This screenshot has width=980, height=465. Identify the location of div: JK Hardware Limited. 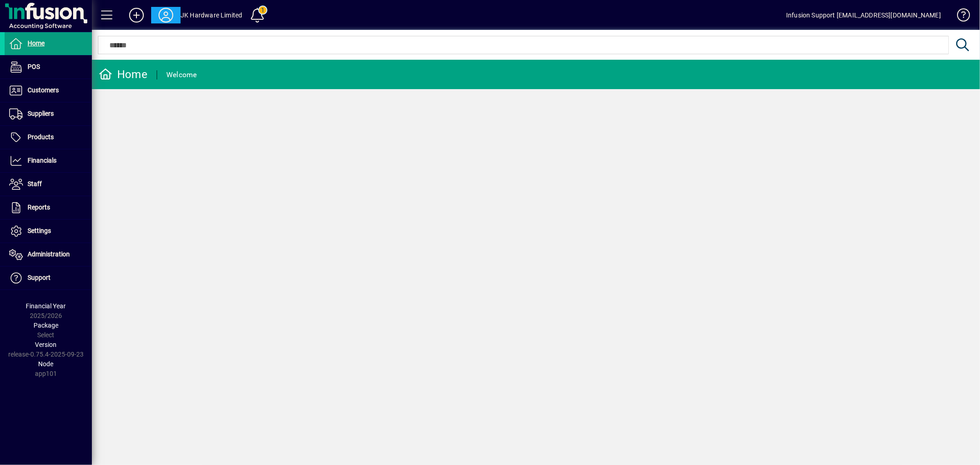
(212, 15).